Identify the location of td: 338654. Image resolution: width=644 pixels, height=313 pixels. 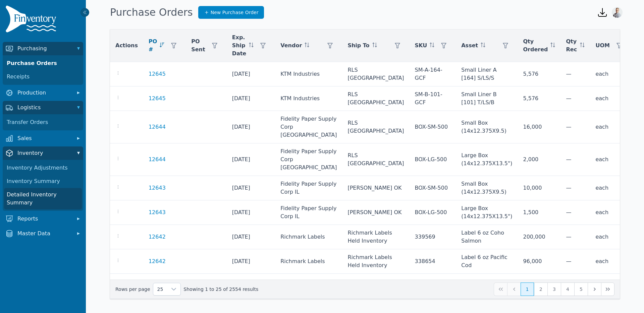
(433, 261).